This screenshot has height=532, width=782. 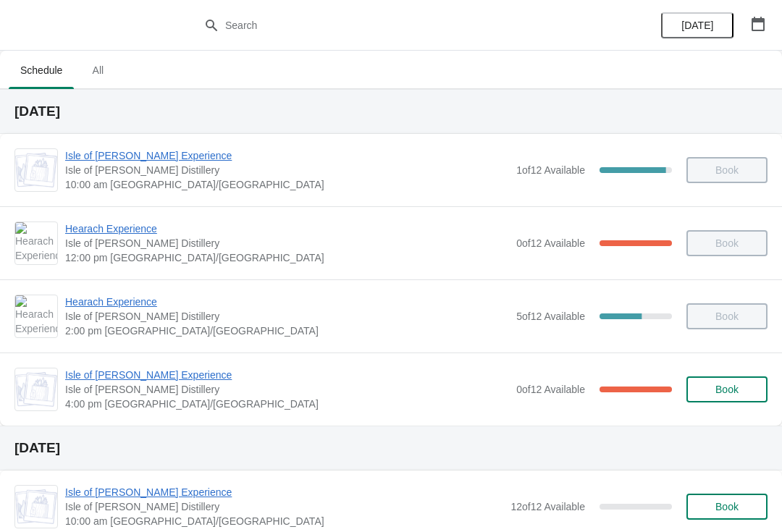 I want to click on span: All, so click(x=98, y=70).